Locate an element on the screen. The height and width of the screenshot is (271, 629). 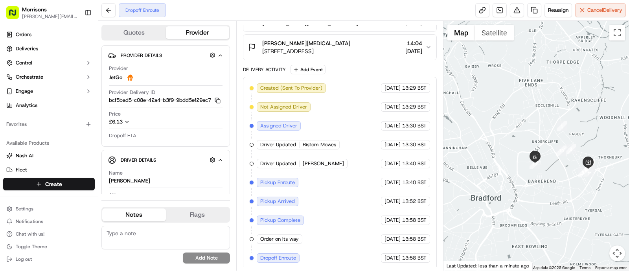
div: 9 is located at coordinates (583, 172).